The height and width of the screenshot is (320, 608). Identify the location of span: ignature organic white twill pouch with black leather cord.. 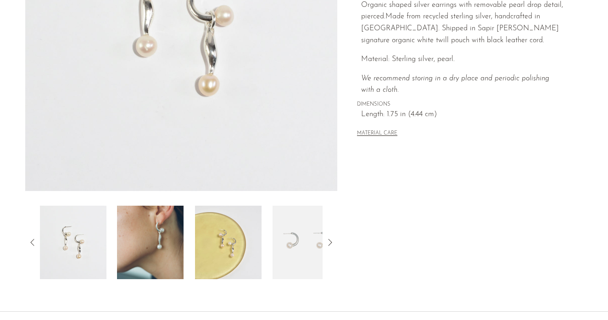
(454, 40).